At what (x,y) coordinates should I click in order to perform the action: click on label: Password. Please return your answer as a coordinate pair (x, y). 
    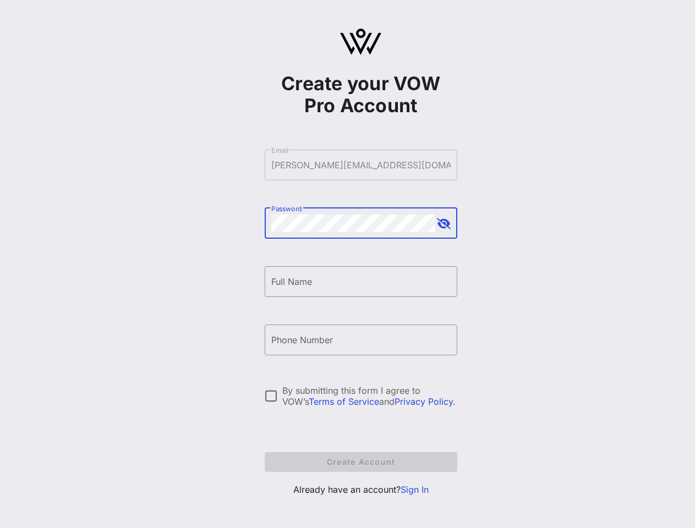
    Looking at the image, I should click on (287, 209).